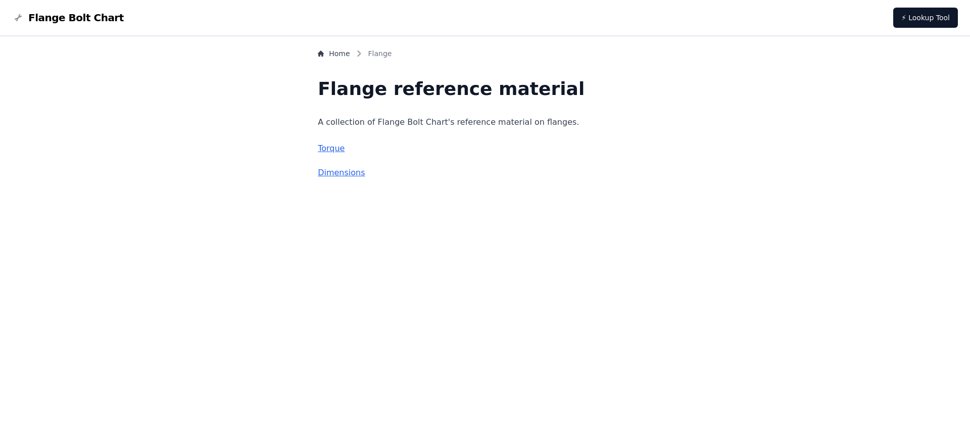 The height and width of the screenshot is (434, 970). Describe the element at coordinates (485, 56) in the screenshot. I see `nav: Breadcrumb` at that location.